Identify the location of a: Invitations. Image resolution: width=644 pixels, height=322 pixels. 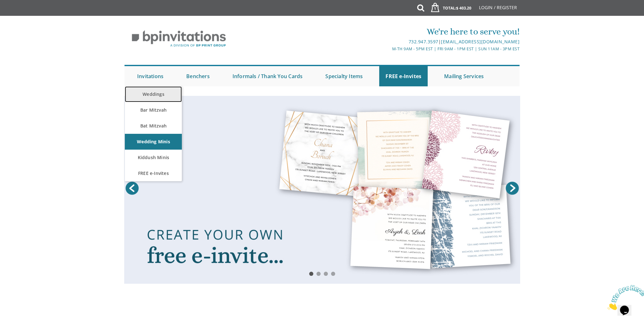
(150, 76).